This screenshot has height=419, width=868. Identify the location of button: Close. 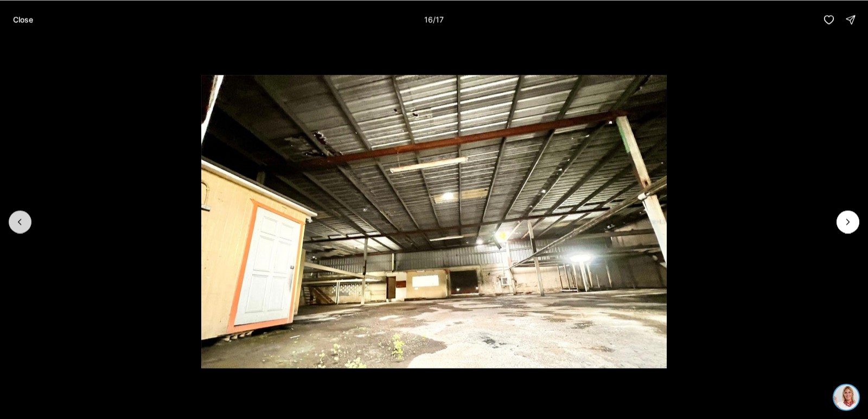
(23, 19).